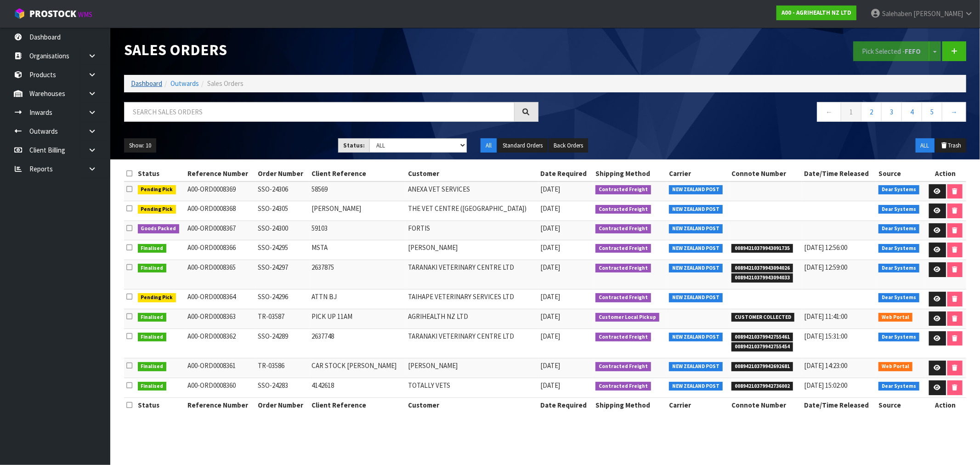 Image resolution: width=980 pixels, height=465 pixels. What do you see at coordinates (357, 388) in the screenshot?
I see `td: 4142618` at bounding box center [357, 388].